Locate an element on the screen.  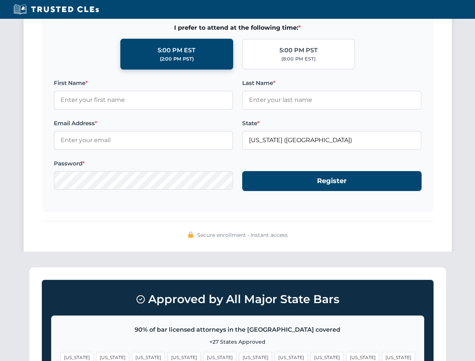
img: Trusted CLEs is located at coordinates (56, 9).